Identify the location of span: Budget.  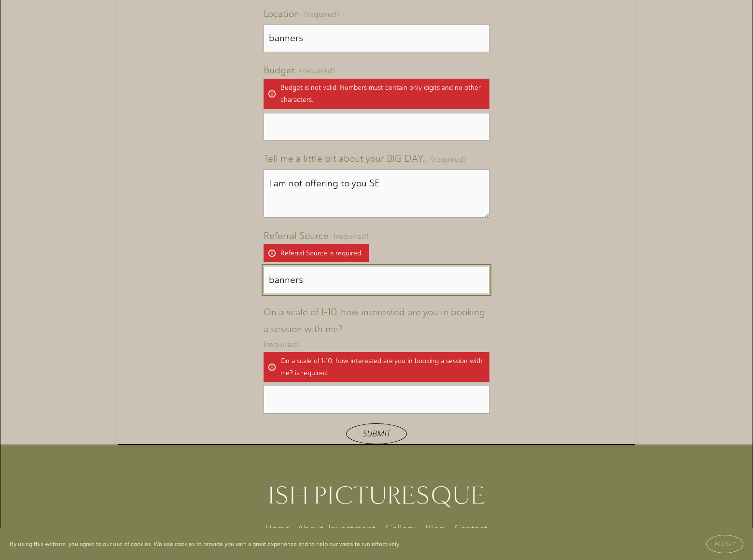
(279, 70).